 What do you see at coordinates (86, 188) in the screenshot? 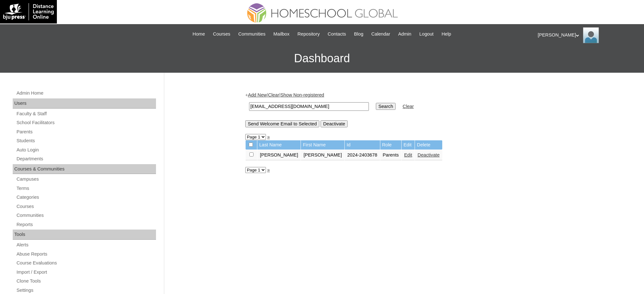
I see `a: Terms` at bounding box center [86, 188].